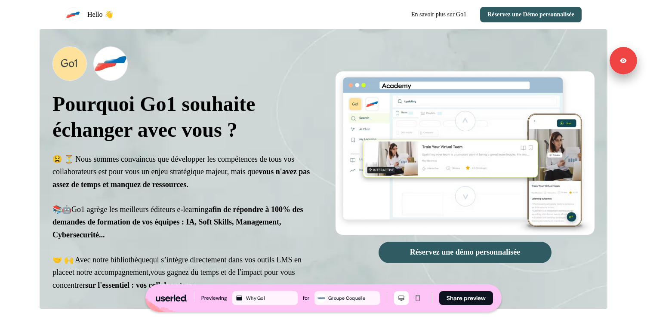  Describe the element at coordinates (178, 222) in the screenshot. I see `strong: afin de répondre à 100% des demandes de formation de vos équipes : IA, Soft Skills, Management, C...` at that location.